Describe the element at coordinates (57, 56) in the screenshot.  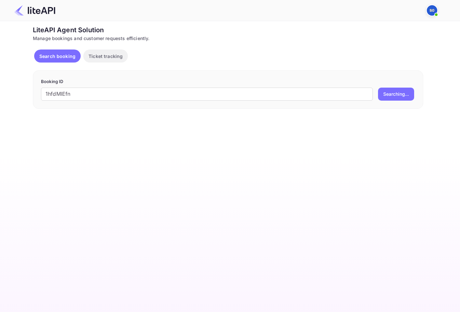
I see `p: Search booking` at that location.